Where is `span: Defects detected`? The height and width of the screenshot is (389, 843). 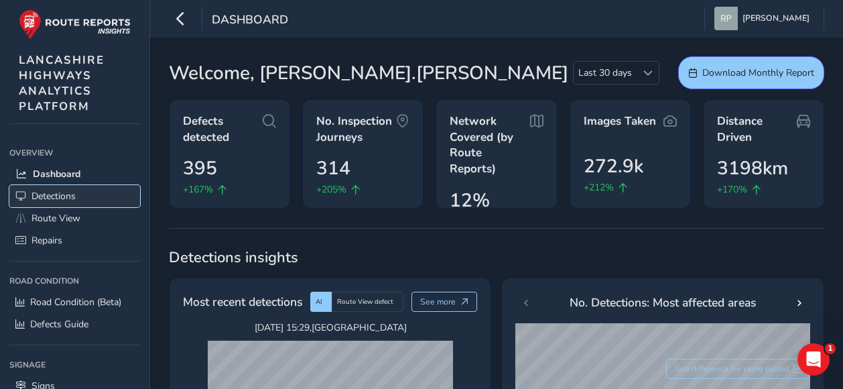
span: Defects detected is located at coordinates (223, 129).